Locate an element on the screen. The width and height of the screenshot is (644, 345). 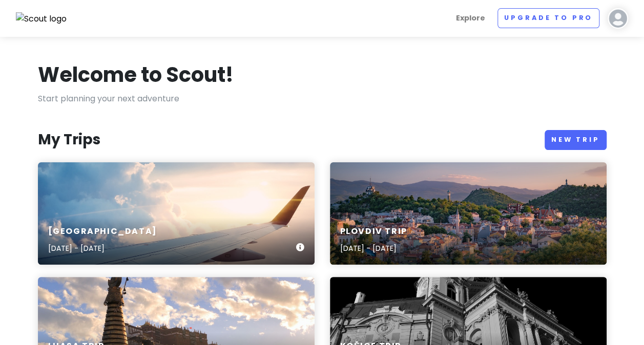
p: Start planning your next adventure is located at coordinates (323, 99).